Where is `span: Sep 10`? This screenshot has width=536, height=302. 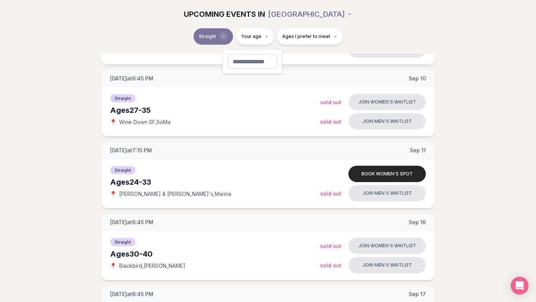 span: Sep 10 is located at coordinates (418, 79).